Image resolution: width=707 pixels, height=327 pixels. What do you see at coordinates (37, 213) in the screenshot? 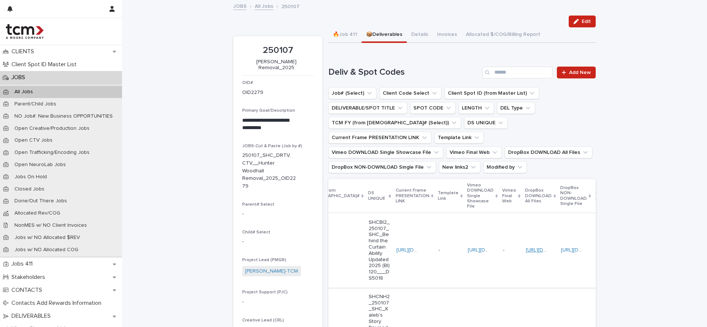
I see `p: Allocated Rev/COG` at bounding box center [37, 213].